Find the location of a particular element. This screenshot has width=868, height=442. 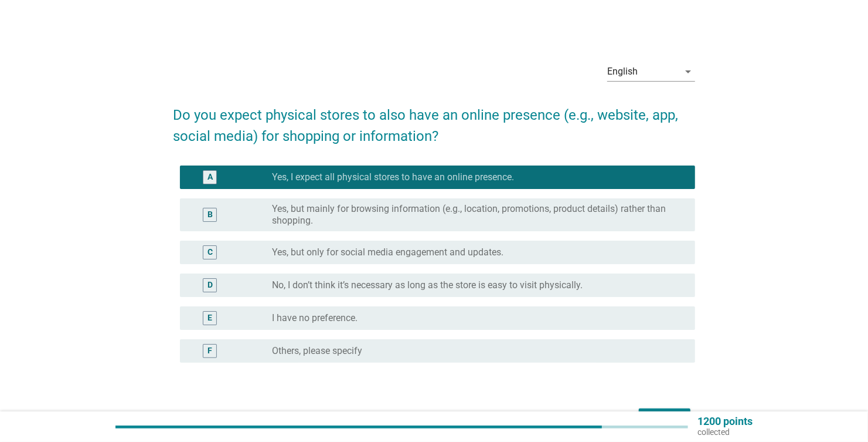

label: Yes, but mainly for browsing information (e.g., location, promotions, product details) rather tha... is located at coordinates (474, 215).